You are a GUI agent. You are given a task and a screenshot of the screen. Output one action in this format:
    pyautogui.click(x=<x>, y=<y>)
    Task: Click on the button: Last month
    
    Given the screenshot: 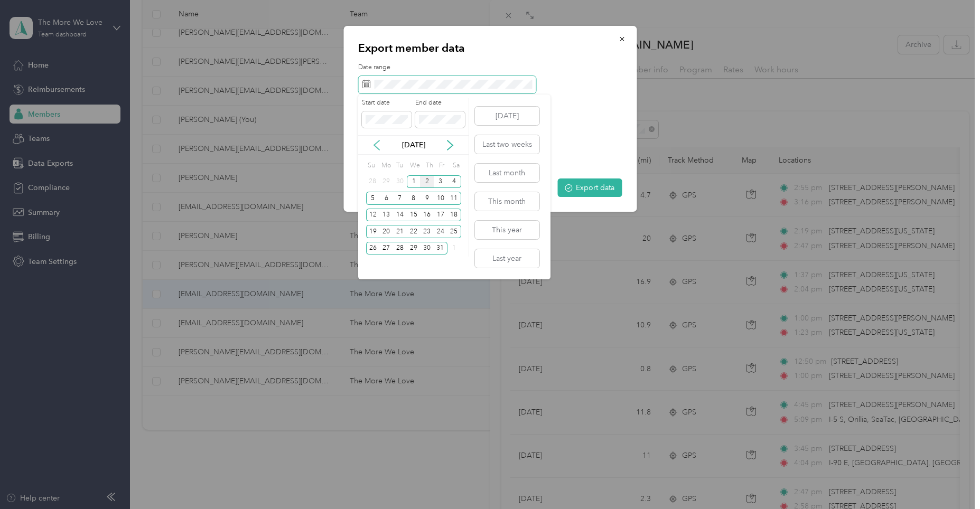 What is the action you would take?
    pyautogui.click(x=507, y=173)
    